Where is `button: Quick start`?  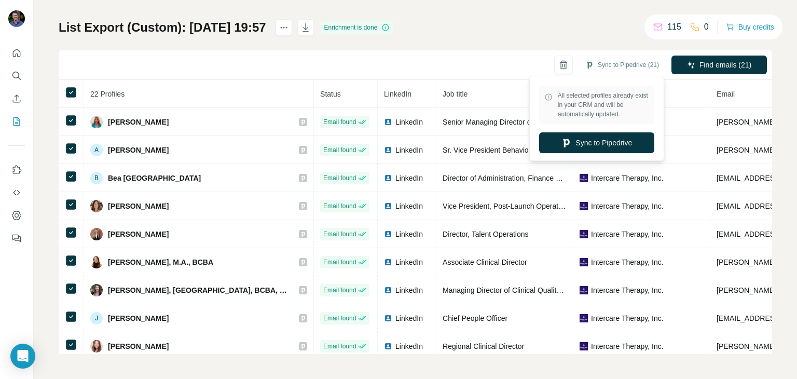 button: Quick start is located at coordinates (17, 53).